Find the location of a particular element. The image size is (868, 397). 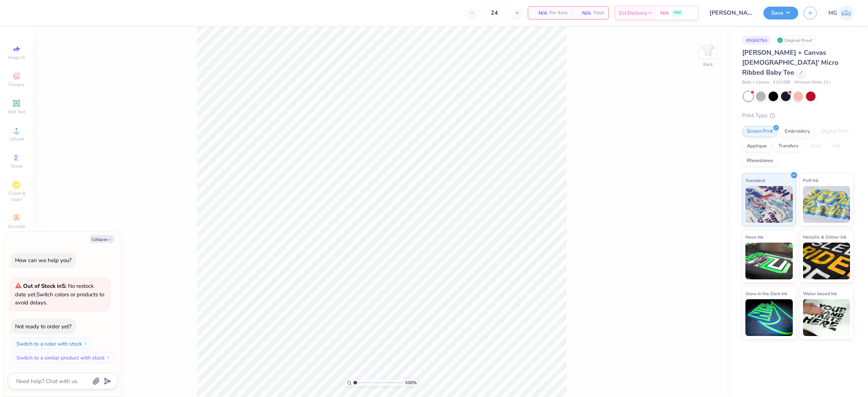

div: Embroidery is located at coordinates (797, 131).